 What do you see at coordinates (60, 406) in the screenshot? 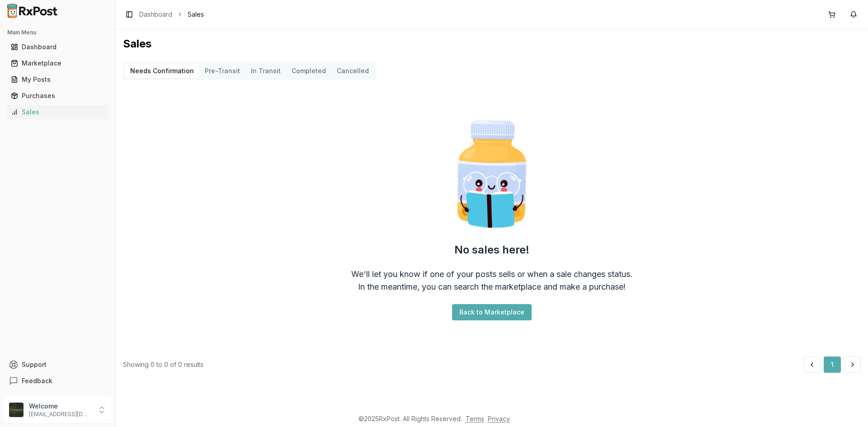
I see `p: Welcome` at bounding box center [60, 406].